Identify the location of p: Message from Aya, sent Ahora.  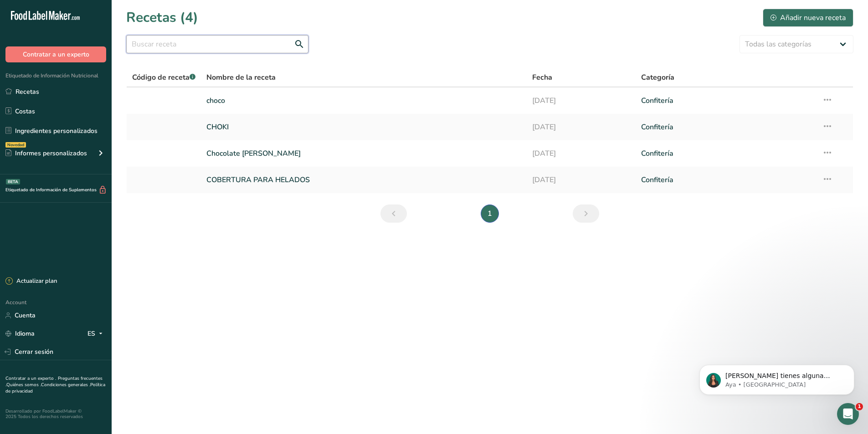
(99, 39).